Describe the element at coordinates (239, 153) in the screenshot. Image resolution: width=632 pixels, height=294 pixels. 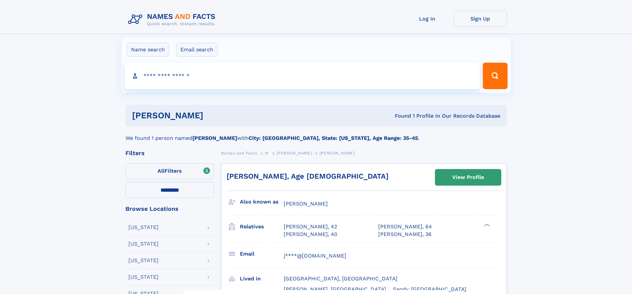
I see `a: Names and Facts` at that location.